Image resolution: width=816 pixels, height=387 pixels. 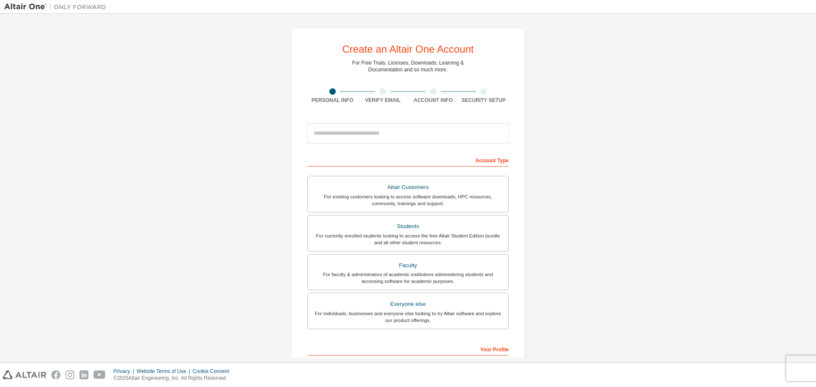 What do you see at coordinates (57, 7) in the screenshot?
I see `img: Altair One` at bounding box center [57, 7].